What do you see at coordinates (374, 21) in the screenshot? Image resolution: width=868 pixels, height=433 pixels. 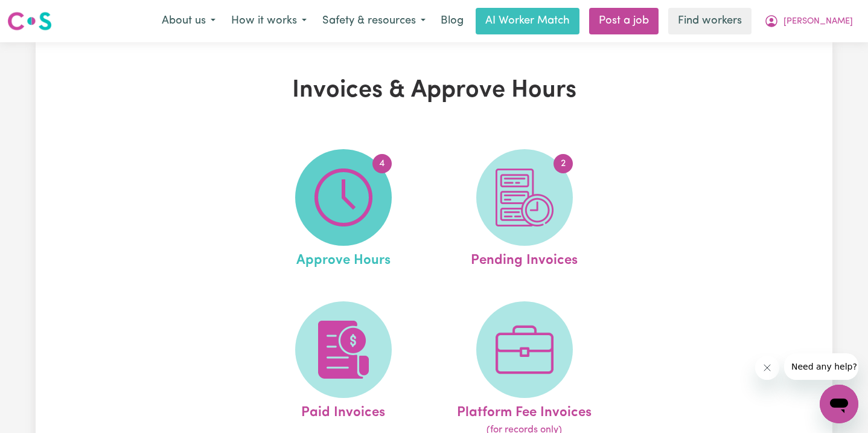 I see `button: Safety & resources` at bounding box center [374, 21].